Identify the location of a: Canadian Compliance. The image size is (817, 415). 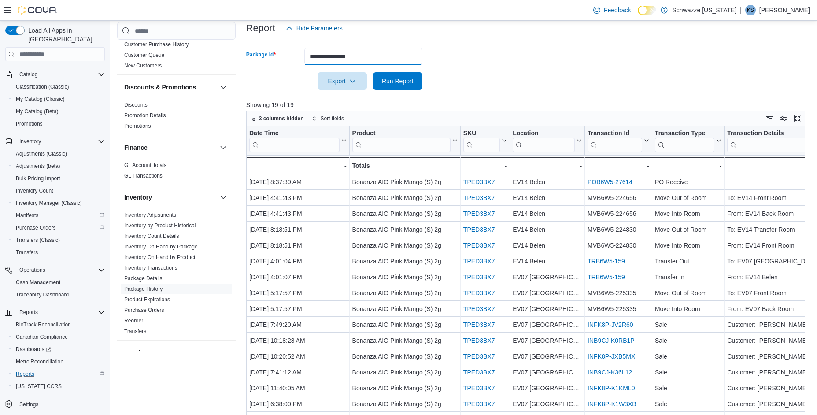
(42, 337).